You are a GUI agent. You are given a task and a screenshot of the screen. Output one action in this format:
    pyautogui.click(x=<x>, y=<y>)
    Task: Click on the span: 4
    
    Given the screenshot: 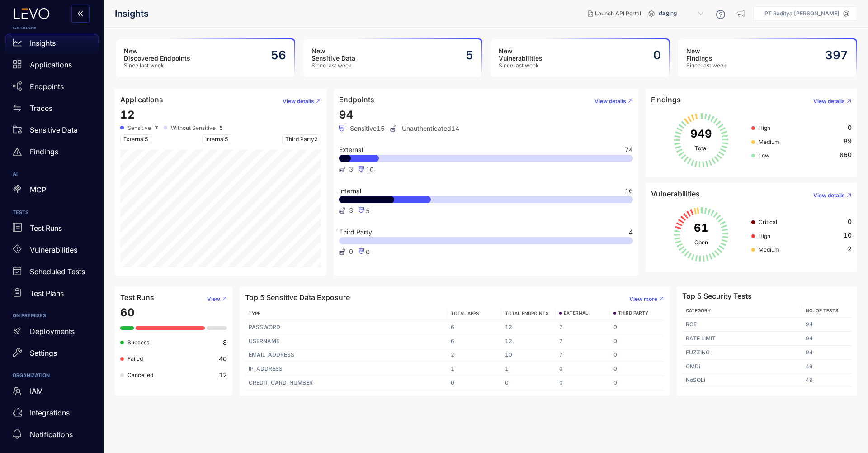 What is the action you would take?
    pyautogui.click(x=631, y=232)
    